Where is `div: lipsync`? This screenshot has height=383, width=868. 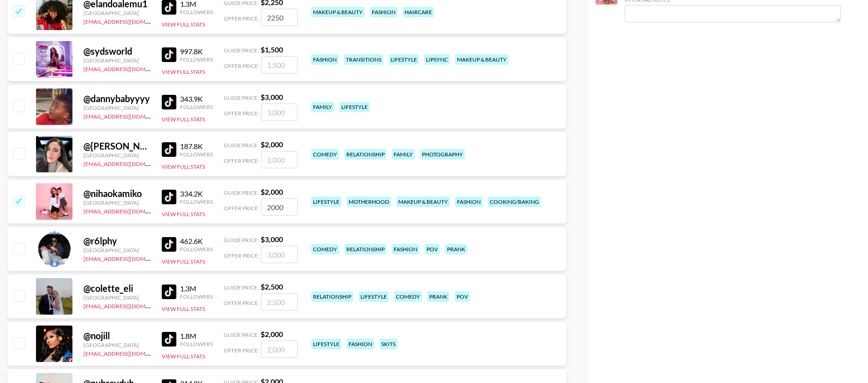 div: lipsync is located at coordinates (437, 59).